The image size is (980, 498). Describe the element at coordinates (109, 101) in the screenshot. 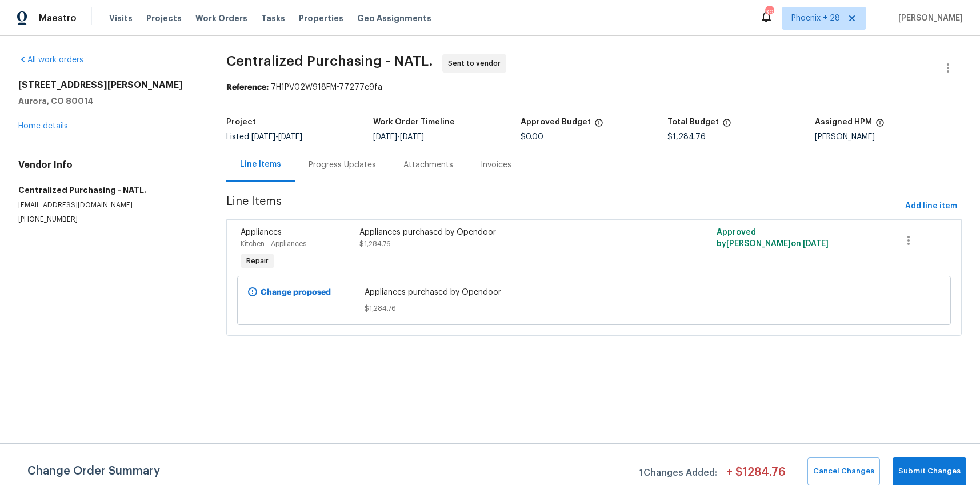

I see `h5: Aurora, CO 80014` at that location.